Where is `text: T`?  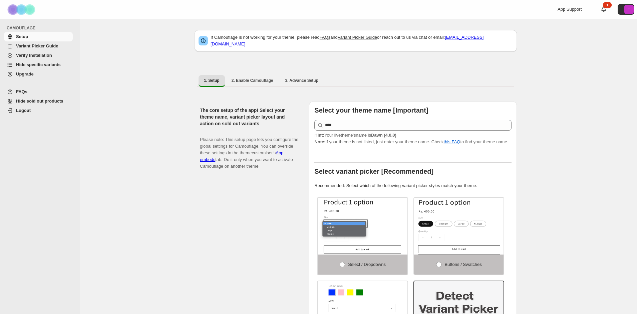
text: T is located at coordinates (629, 9).